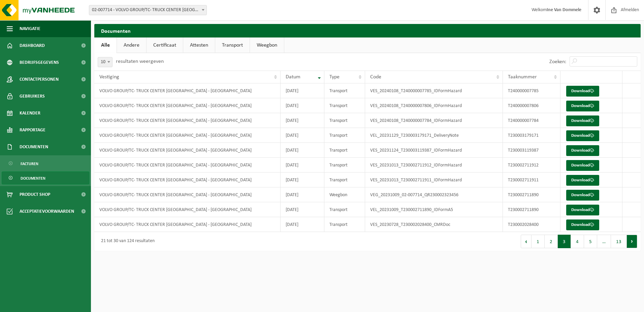 This screenshot has width=644, height=312. What do you see at coordinates (590, 241) in the screenshot?
I see `button: 5` at bounding box center [590, 241].